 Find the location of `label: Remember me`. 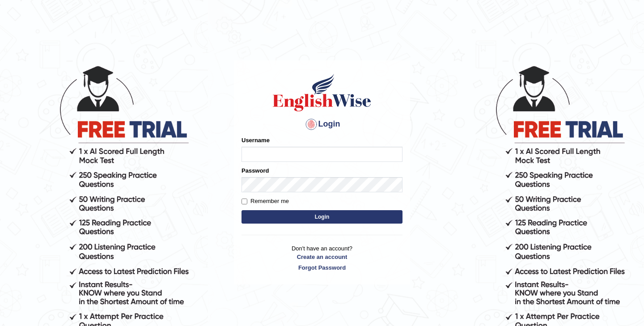

label: Remember me is located at coordinates (265, 201).